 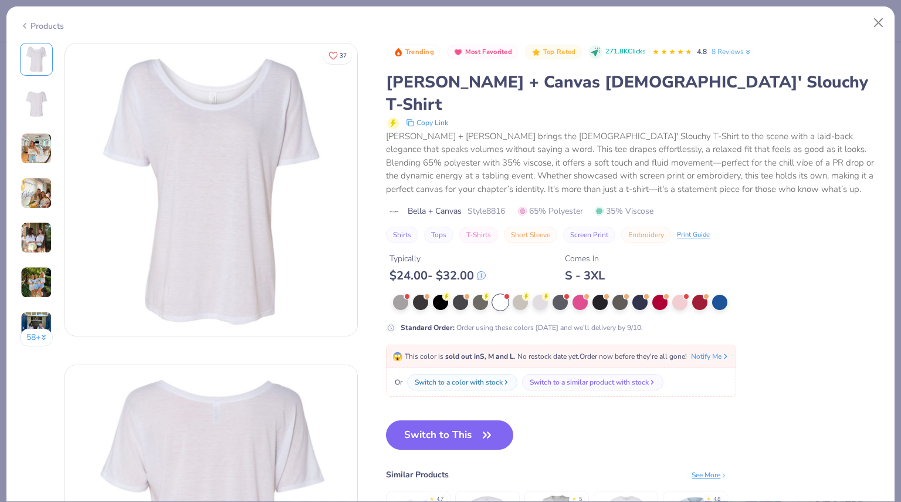 I want to click on span: 271.8K Clicks, so click(x=625, y=52).